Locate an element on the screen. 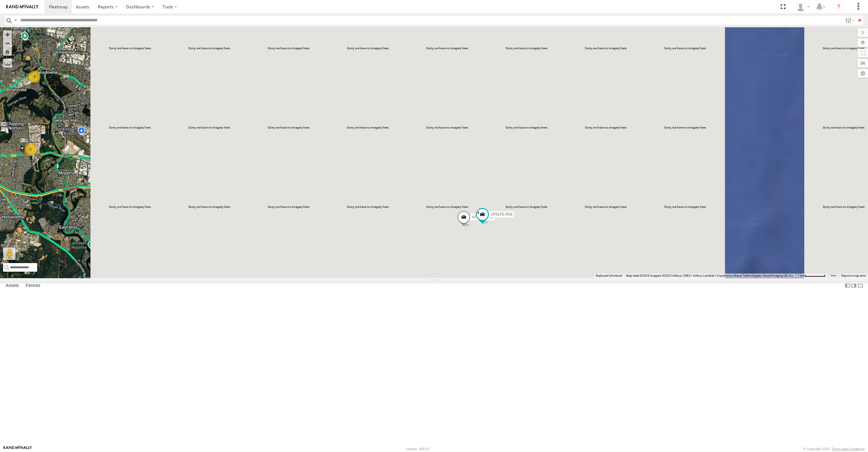  div: Version: 308.01 is located at coordinates (417, 449).